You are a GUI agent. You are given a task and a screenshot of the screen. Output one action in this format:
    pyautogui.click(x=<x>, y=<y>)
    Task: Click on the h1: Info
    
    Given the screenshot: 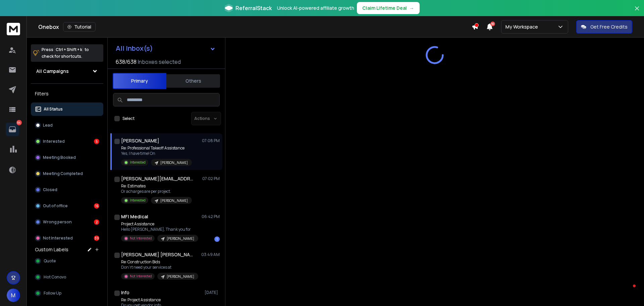 What is the action you would take?
    pyautogui.click(x=125, y=293)
    